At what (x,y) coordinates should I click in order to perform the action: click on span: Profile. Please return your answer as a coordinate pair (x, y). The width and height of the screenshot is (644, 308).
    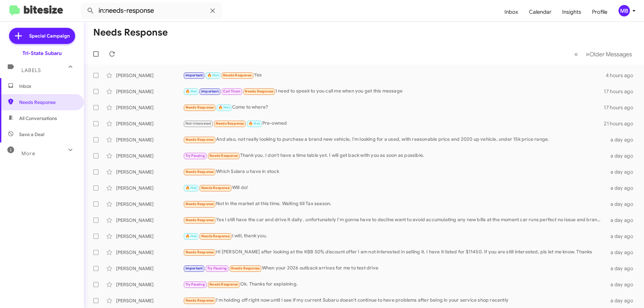
    Looking at the image, I should click on (600, 12).